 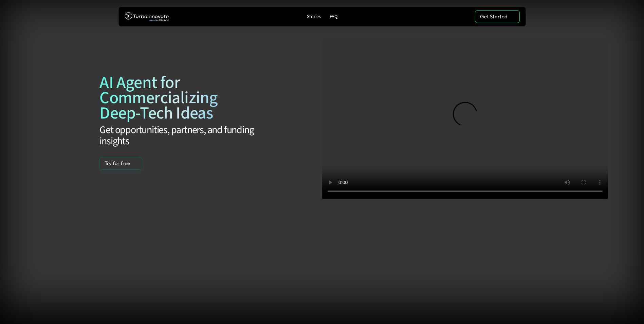 What do you see at coordinates (494, 17) in the screenshot?
I see `p: Get Started` at bounding box center [494, 17].